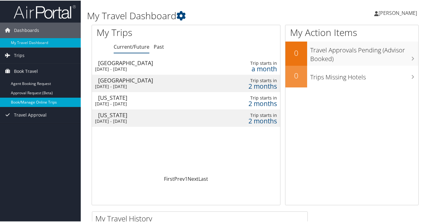 This screenshot has height=222, width=427. I want to click on h3: Trips Missing Hotels, so click(364, 75).